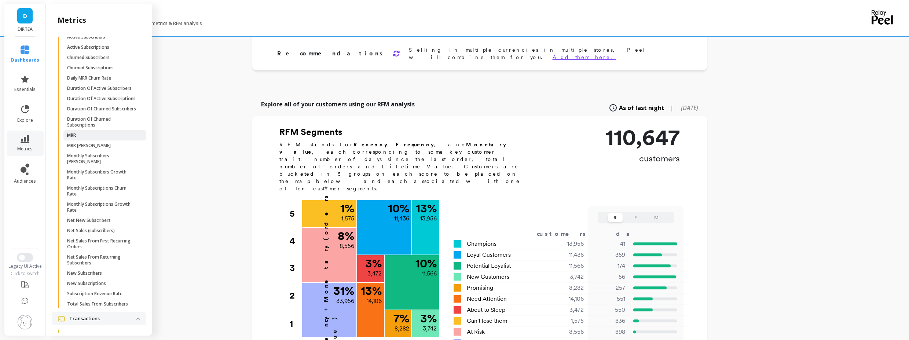 Image resolution: width=909 pixels, height=340 pixels. What do you see at coordinates (71, 135) in the screenshot?
I see `p: MRR` at bounding box center [71, 135].